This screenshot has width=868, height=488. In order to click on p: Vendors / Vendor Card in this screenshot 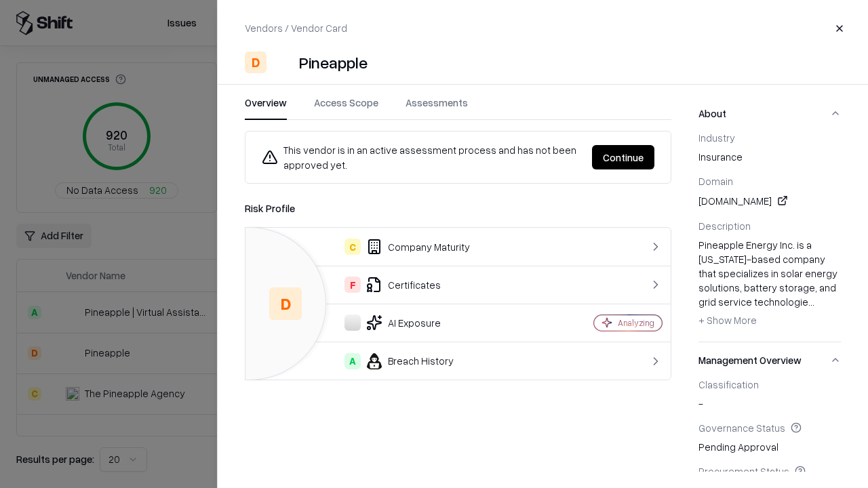, I will do `click(296, 28)`.